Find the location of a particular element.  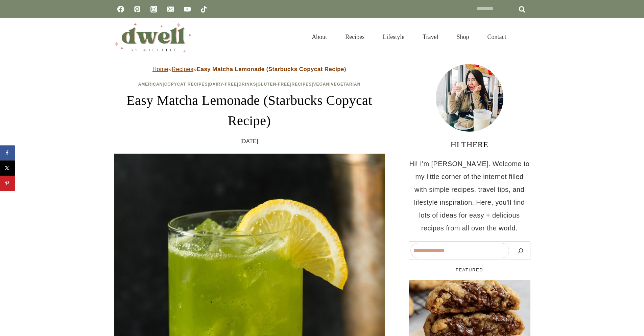

a: Lifestyle is located at coordinates (393, 37).